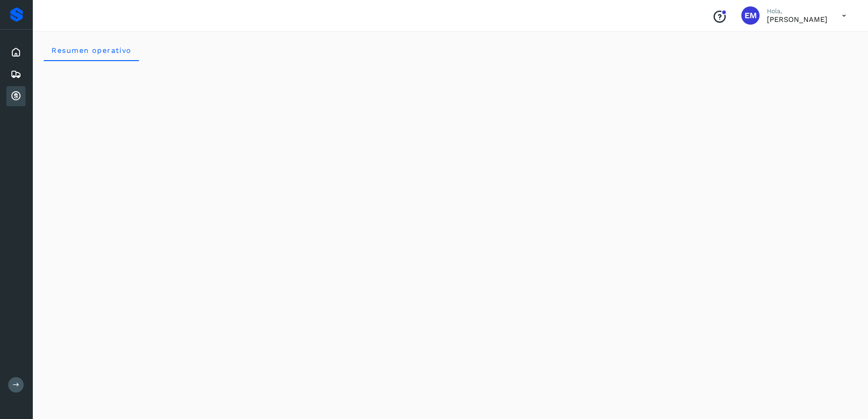  Describe the element at coordinates (16, 74) in the screenshot. I see `div: Embarques` at that location.